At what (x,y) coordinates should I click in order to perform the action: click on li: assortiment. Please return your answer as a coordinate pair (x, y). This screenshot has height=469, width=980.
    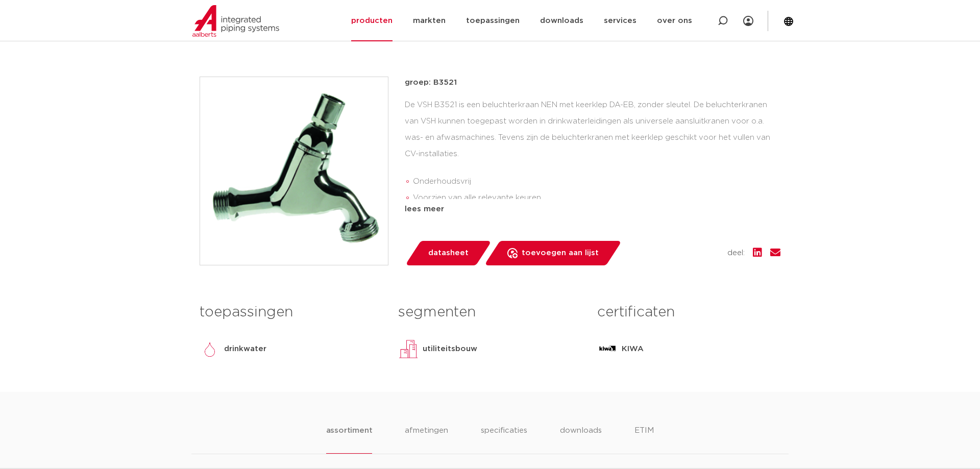
    Looking at the image, I should click on (349, 439).